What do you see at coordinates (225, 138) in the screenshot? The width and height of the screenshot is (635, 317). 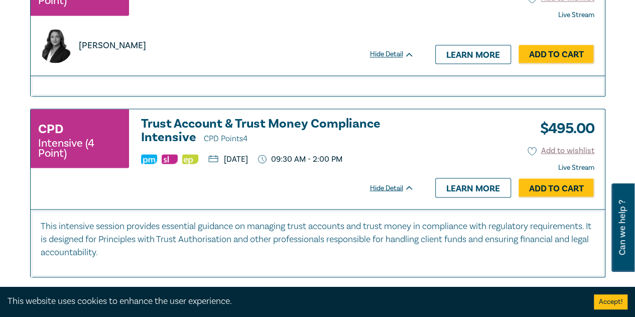 I see `span: CPD Points 4` at bounding box center [225, 138].